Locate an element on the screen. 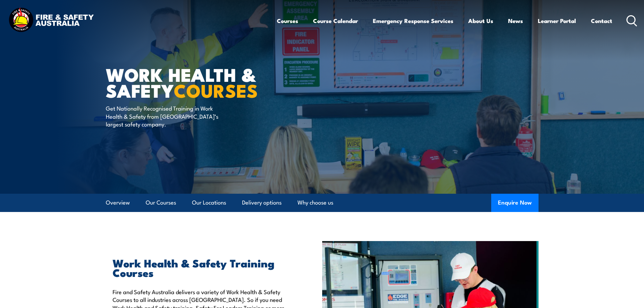  a: Contact is located at coordinates (602, 20).